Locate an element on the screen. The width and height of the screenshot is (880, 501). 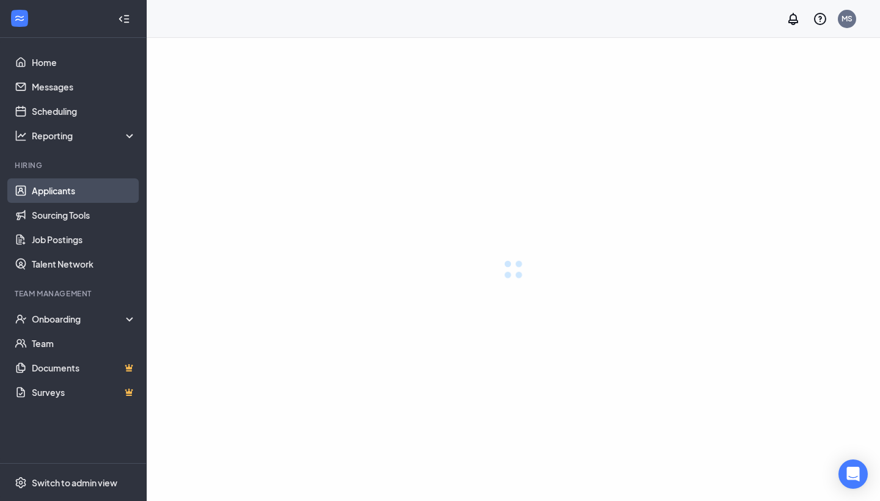
a: Home is located at coordinates (84, 62).